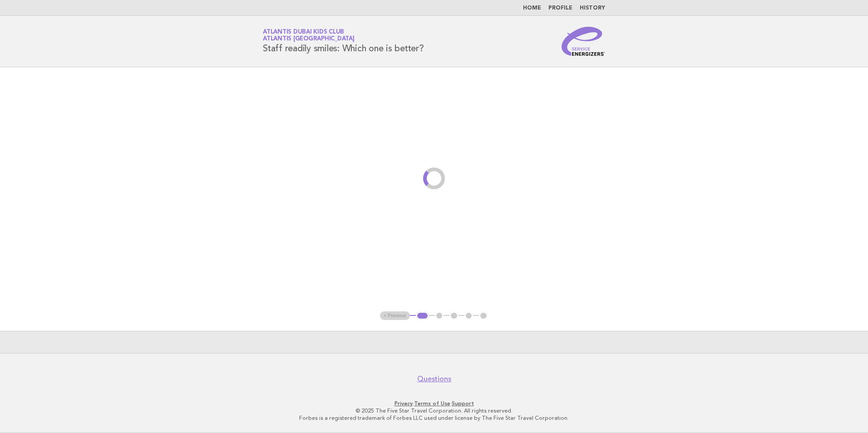 This screenshot has height=433, width=868. Describe the element at coordinates (463, 404) in the screenshot. I see `a: Support` at that location.